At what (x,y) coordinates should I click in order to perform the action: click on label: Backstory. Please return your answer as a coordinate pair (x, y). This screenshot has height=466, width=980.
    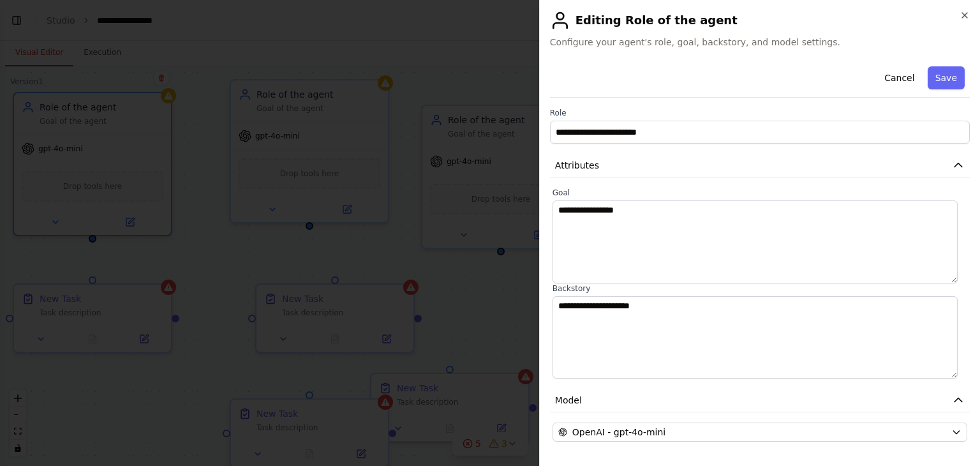
    Looking at the image, I should click on (761, 289).